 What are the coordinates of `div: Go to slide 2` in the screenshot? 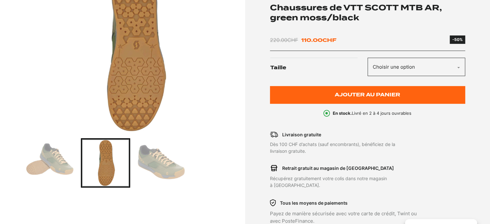 It's located at (105, 163).